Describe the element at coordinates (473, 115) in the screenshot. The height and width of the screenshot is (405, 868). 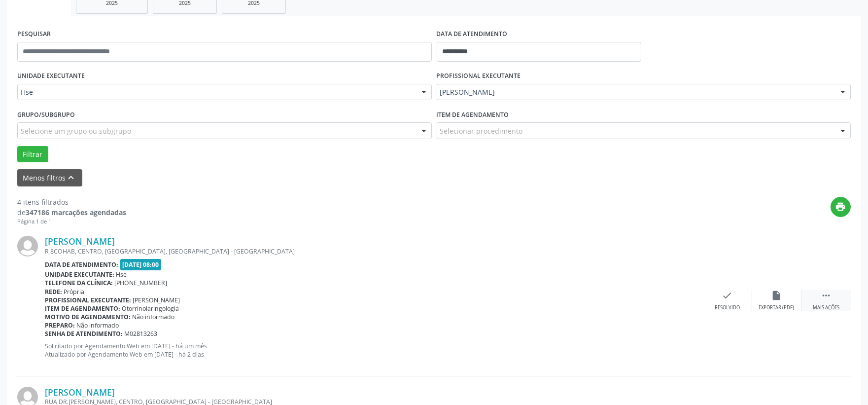
I see `label: Item de agendamento` at that location.